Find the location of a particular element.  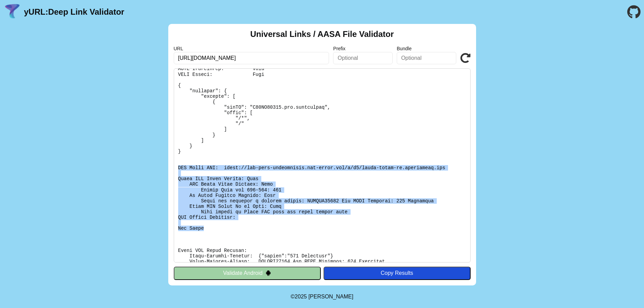

button: Copy Results is located at coordinates (397, 273).